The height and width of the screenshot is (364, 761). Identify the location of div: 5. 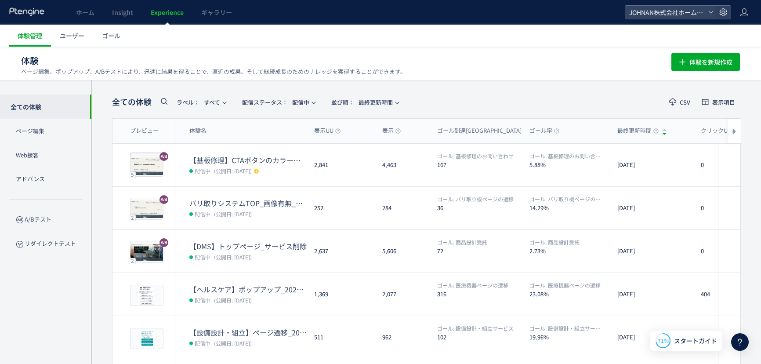
(132, 174).